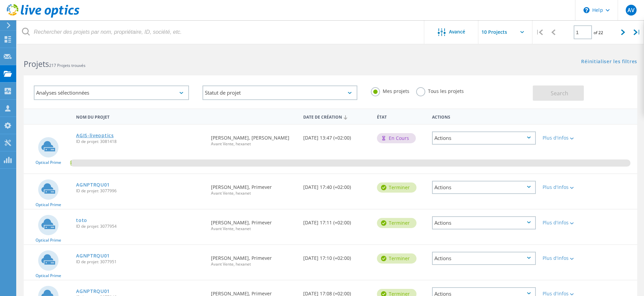 Image resolution: width=644 pixels, height=296 pixels. I want to click on label: Tous les projets, so click(440, 90).